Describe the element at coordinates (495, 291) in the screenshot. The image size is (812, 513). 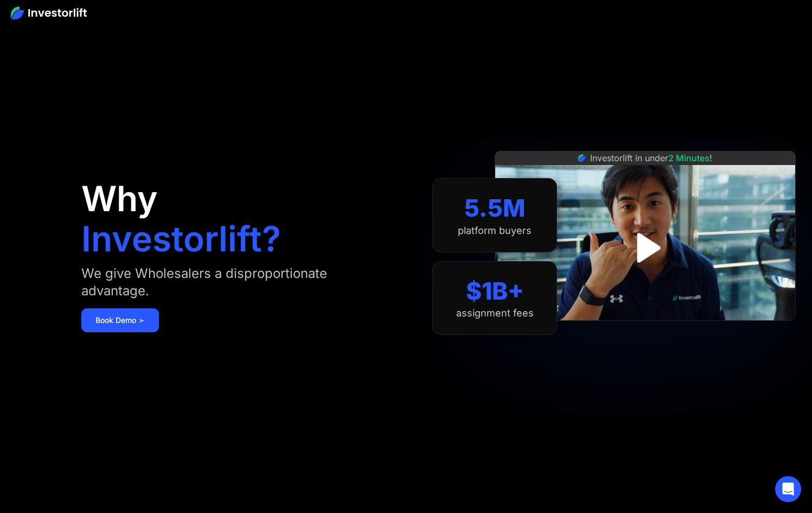
I see `div: $1B+` at that location.